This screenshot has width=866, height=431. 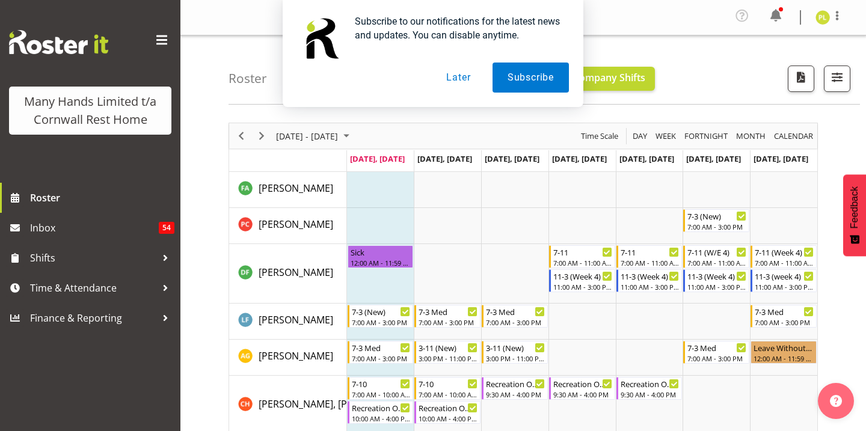 What do you see at coordinates (650, 389) in the screenshot?
I see `div: Hannecart, Charline"s event - Recreation Officer Begin From Friday, September 12, 2025 at 9:30:00...` at bounding box center [650, 389].